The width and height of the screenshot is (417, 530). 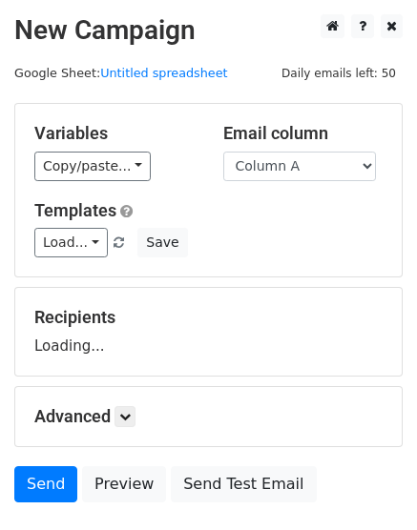 What do you see at coordinates (71, 242) in the screenshot?
I see `a: Load...` at bounding box center [71, 242].